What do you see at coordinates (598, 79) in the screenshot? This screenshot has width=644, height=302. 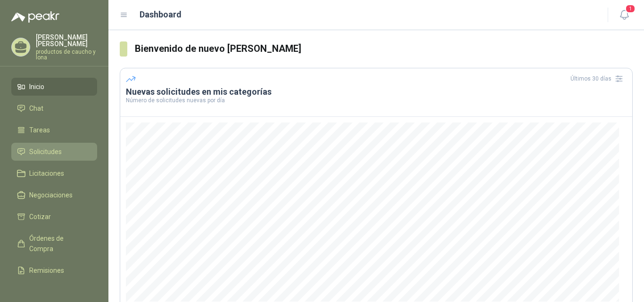 I see `div: Últimos 30 días` at bounding box center [598, 79].